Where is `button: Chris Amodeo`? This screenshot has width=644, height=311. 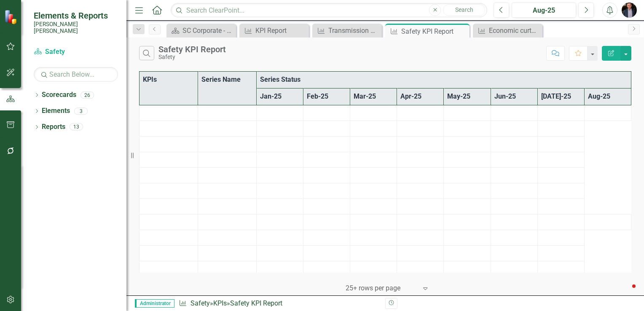 button: Chris Amodeo is located at coordinates (629, 10).